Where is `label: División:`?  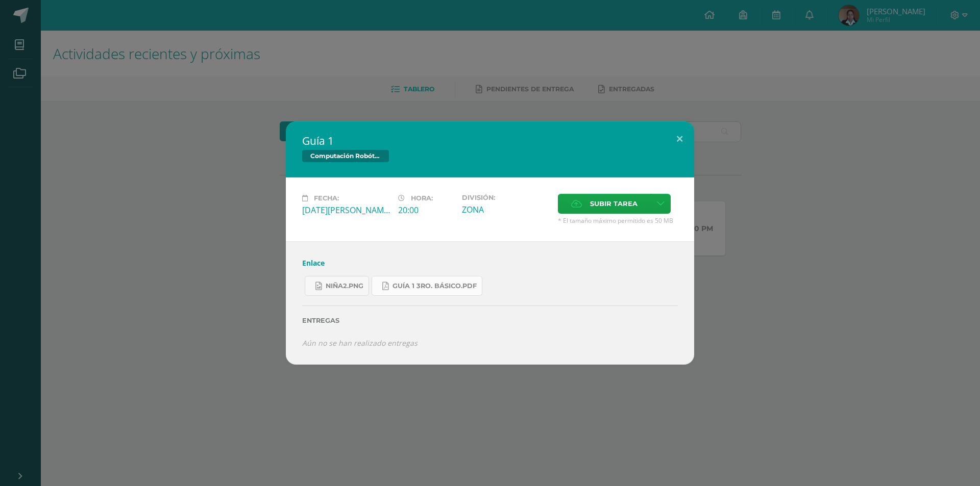
label: División: is located at coordinates (506, 197).